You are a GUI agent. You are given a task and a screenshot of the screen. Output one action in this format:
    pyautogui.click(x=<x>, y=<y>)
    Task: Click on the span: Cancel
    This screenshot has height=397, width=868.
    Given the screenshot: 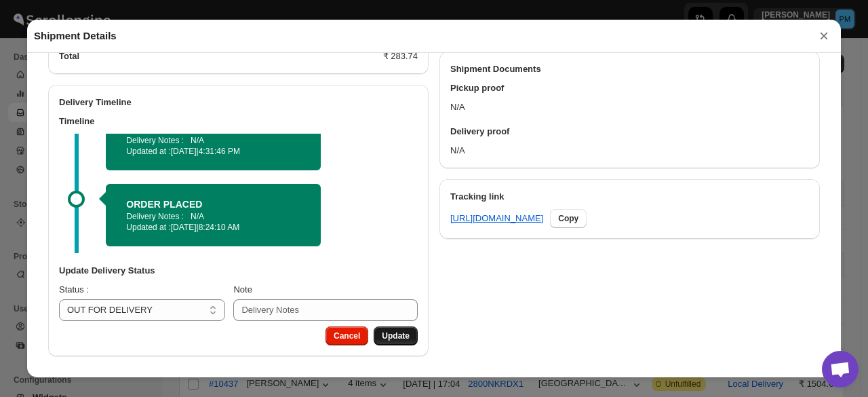 What is the action you would take?
    pyautogui.click(x=346, y=336)
    